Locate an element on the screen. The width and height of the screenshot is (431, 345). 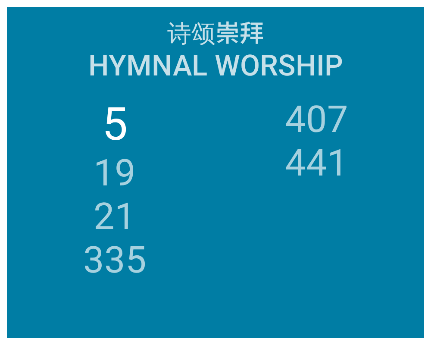
span: Hymnal Worship is located at coordinates (215, 65).